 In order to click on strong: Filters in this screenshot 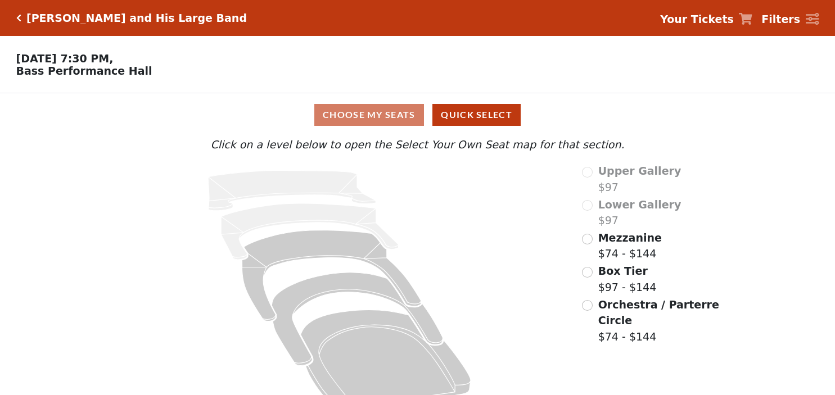, I will do `click(781, 19)`.